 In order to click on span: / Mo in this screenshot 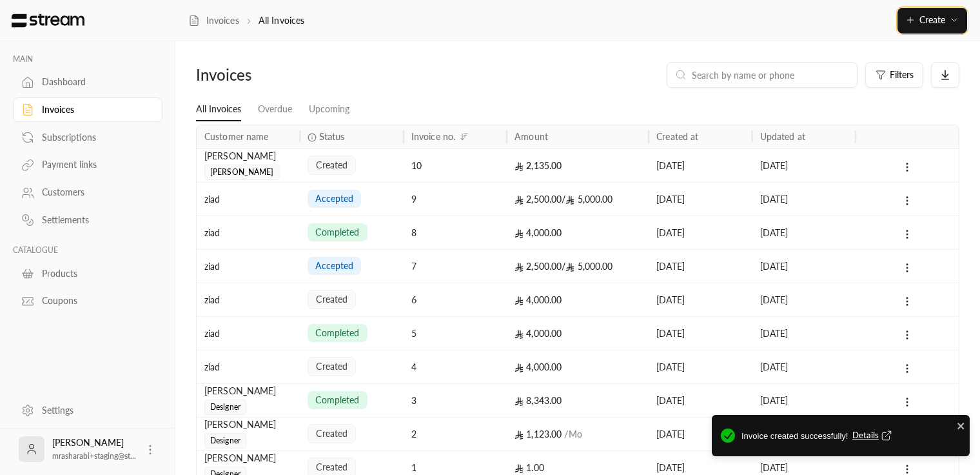, I will do `click(572, 433)`.